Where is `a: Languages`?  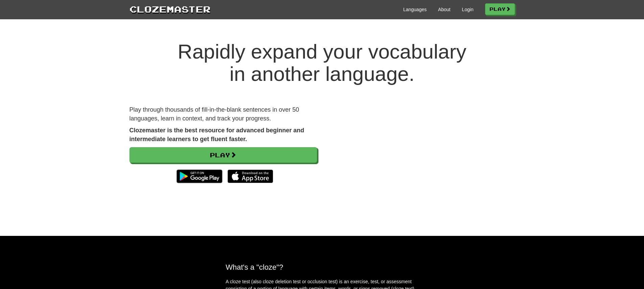
a: Languages is located at coordinates (414, 10).